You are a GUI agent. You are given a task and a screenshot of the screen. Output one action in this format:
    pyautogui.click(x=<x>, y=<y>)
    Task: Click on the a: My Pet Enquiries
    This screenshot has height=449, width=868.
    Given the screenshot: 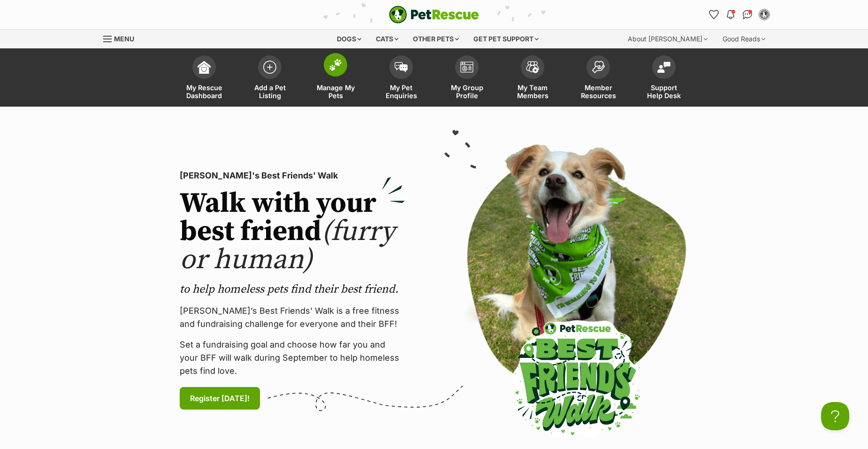 What is the action you would take?
    pyautogui.click(x=401, y=78)
    